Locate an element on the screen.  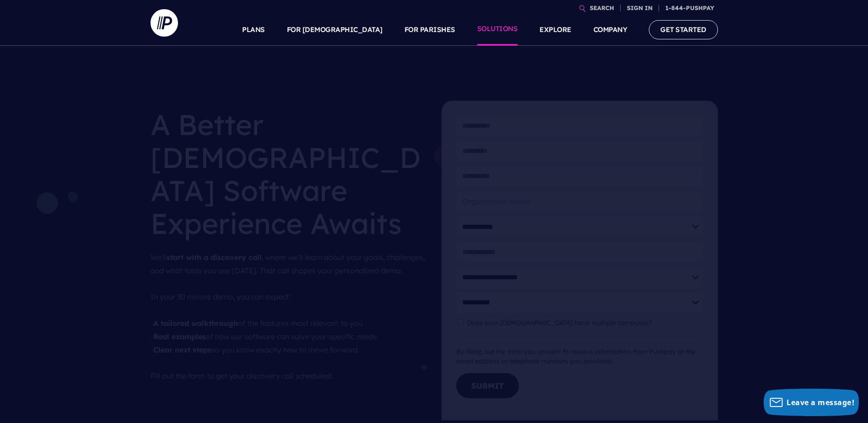
a: PLANS is located at coordinates (253, 30).